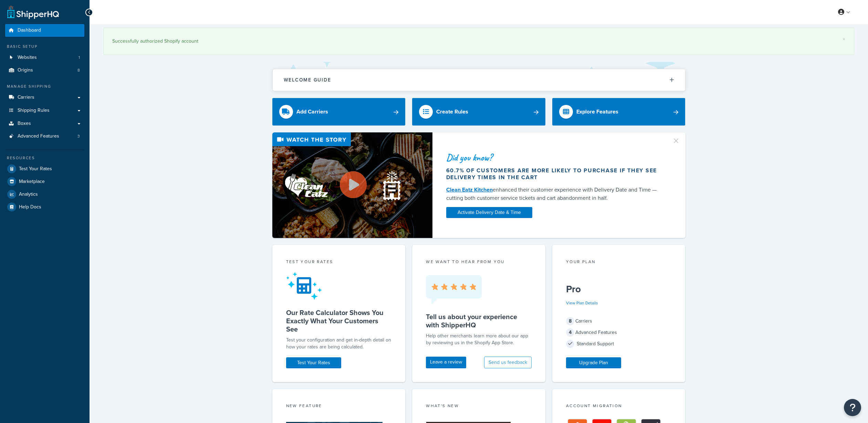  Describe the element at coordinates (26, 98) in the screenshot. I see `span: Carriers` at that location.